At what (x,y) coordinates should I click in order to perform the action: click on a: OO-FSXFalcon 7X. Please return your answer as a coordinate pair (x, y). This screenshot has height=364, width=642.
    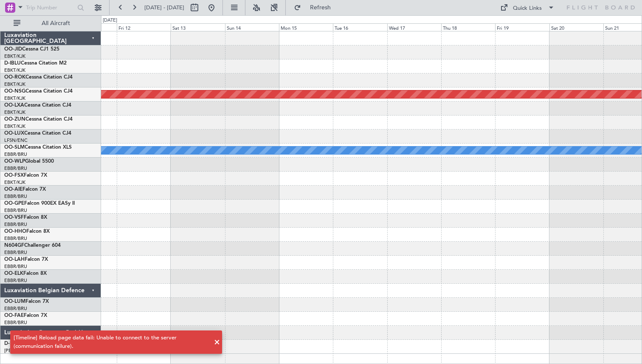
    Looking at the image, I should click on (26, 176).